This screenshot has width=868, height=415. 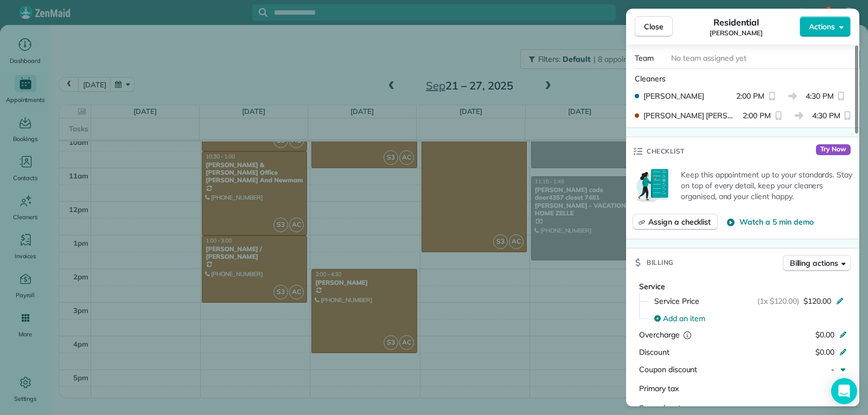 What do you see at coordinates (767, 185) in the screenshot?
I see `p: Keep this appointment up to your standards. Stay on top of every detail, keep your cleaners organ...` at bounding box center [767, 185].